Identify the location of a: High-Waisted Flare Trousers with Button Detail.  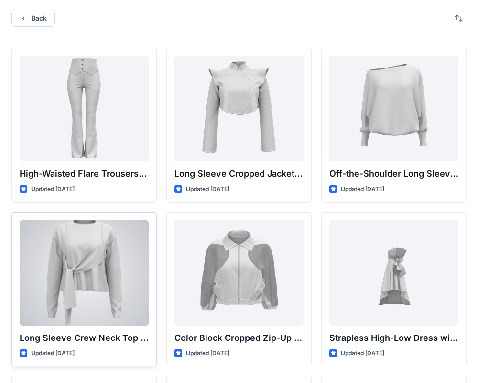
(84, 109).